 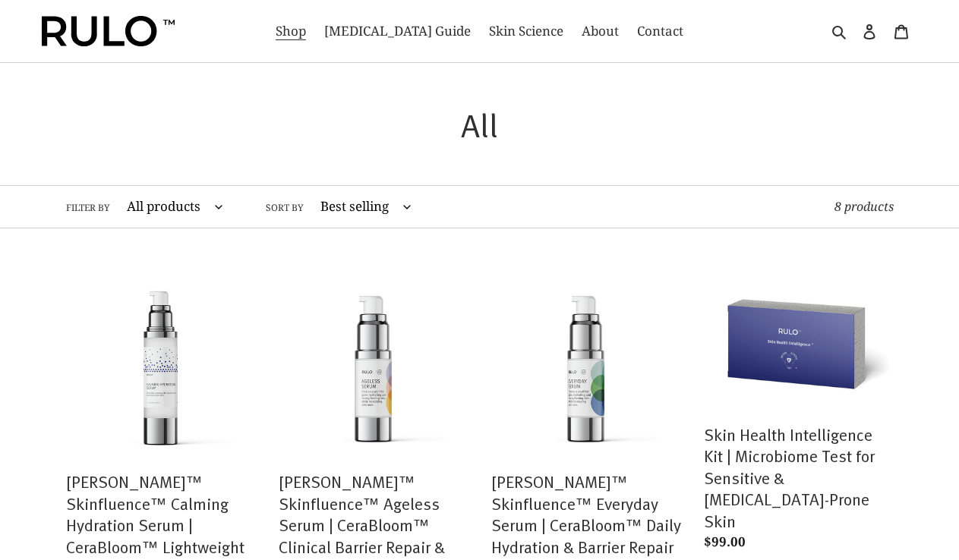 What do you see at coordinates (480, 124) in the screenshot?
I see `h1: All` at bounding box center [480, 124].